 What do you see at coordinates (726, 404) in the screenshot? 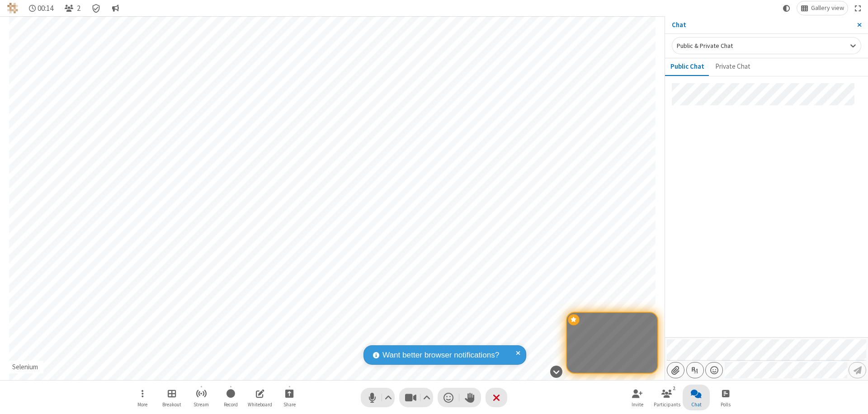
I see `span: Polls` at bounding box center [726, 404].